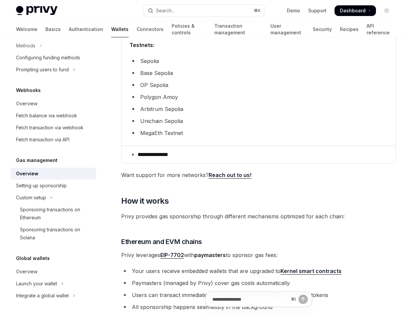 The width and height of the screenshot is (408, 315). What do you see at coordinates (53, 70) in the screenshot?
I see `button: Toggle Prompting users to fund section` at bounding box center [53, 70].